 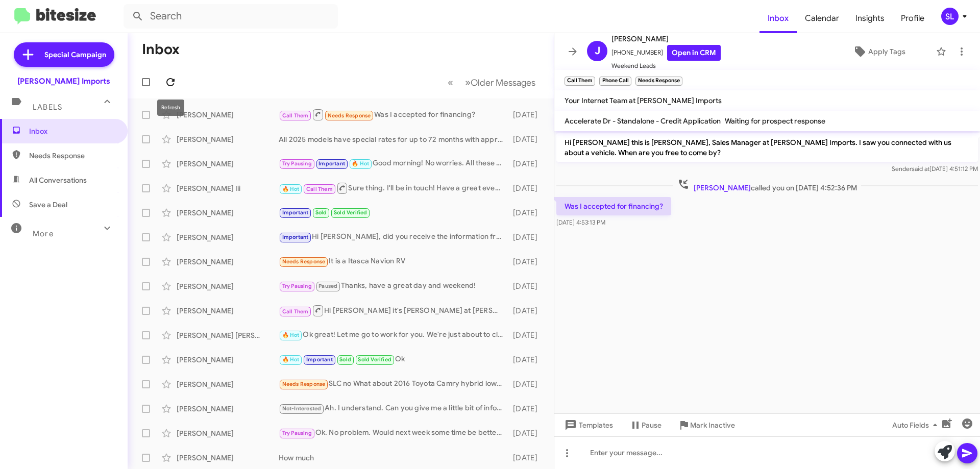 What do you see at coordinates (870, 18) in the screenshot?
I see `span: Insights` at bounding box center [870, 18].